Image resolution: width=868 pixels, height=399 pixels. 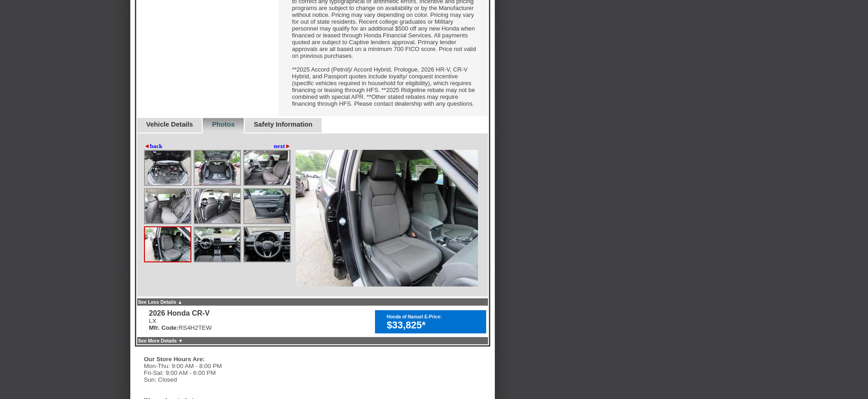 I want to click on a: next►, so click(x=283, y=146).